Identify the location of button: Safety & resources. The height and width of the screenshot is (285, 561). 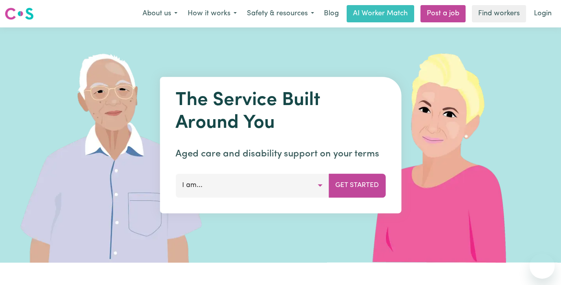
(280, 14).